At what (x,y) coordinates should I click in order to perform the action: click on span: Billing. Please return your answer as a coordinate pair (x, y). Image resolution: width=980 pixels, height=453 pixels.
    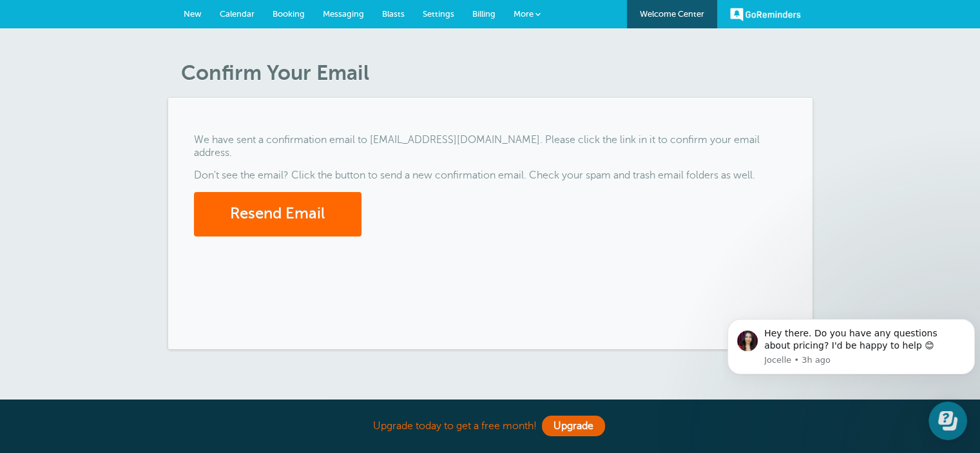
    Looking at the image, I should click on (484, 14).